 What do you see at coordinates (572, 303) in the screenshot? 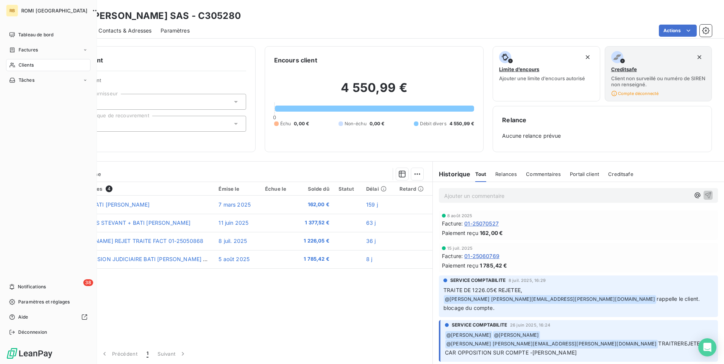
I see `span: rappelle le client. blocage du compte.` at bounding box center [572, 303].